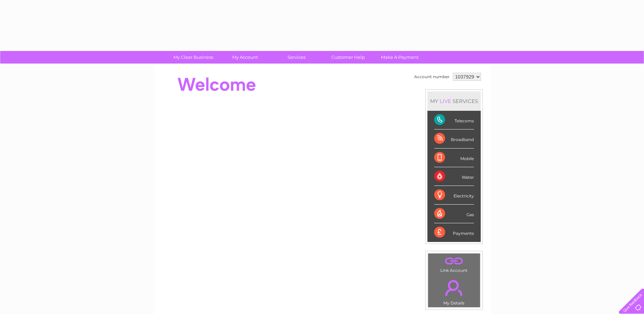 The width and height of the screenshot is (644, 314). Describe the element at coordinates (454, 214) in the screenshot. I see `div: Gas` at that location.